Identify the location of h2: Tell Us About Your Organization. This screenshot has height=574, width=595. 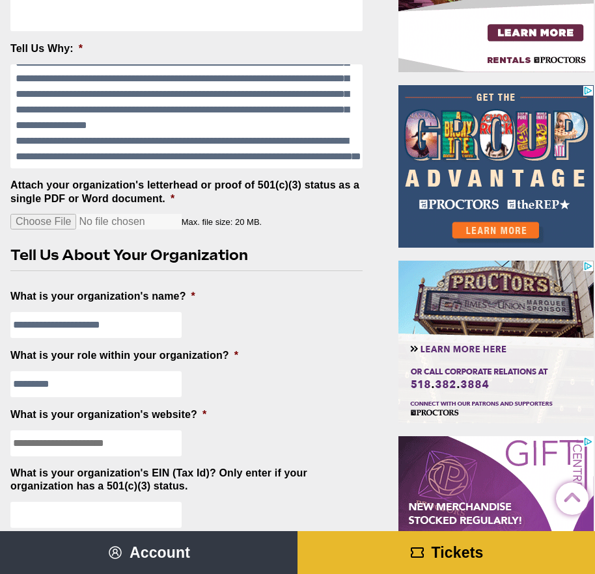
(181, 255).